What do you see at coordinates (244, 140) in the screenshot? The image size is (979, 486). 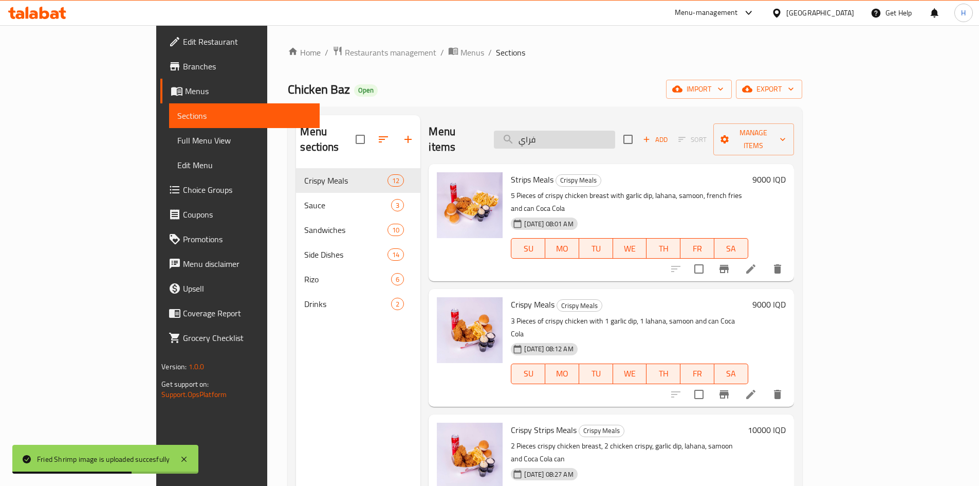 I see `a: Full Menu View` at bounding box center [244, 140].